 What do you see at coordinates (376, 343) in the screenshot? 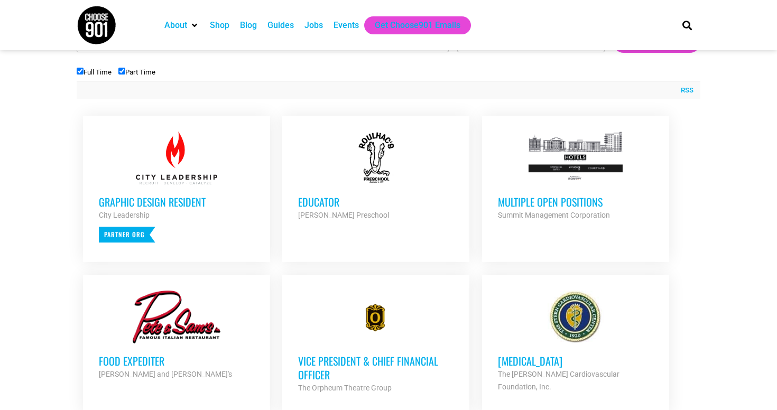
I see `a: Vice President & Chief Financial Officer The Orpheum Theatre Group` at bounding box center [376, 343].